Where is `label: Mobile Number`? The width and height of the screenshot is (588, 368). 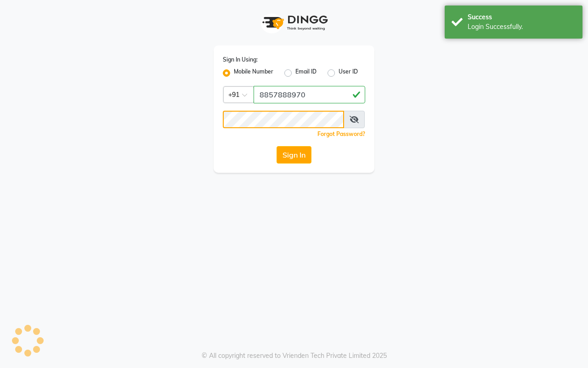
label: Mobile Number is located at coordinates (253, 73).